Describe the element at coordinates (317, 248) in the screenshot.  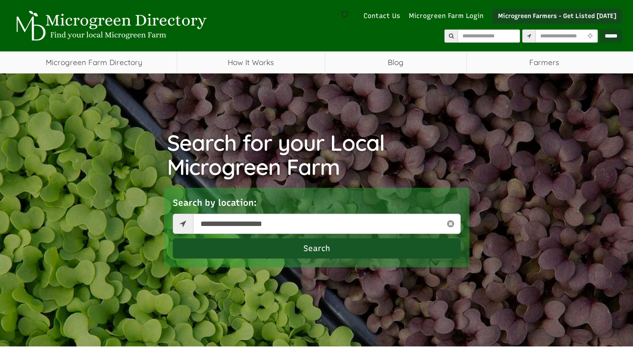
I see `button: Search` at that location.